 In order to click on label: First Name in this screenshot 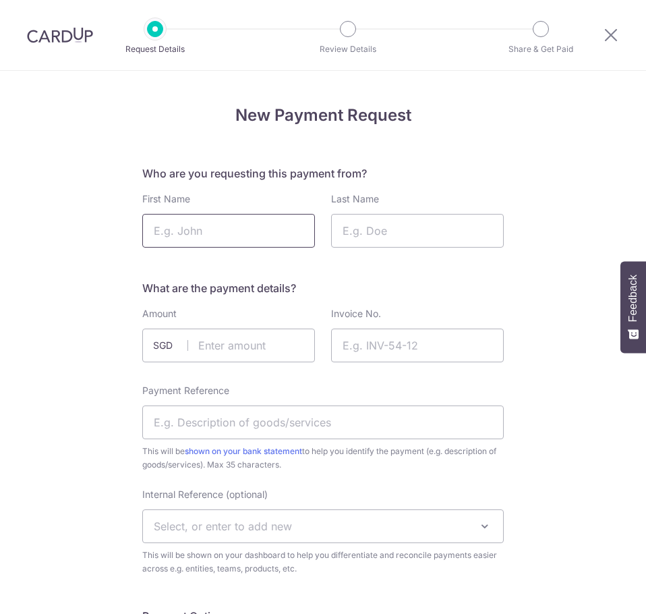, I will do `click(166, 199)`.